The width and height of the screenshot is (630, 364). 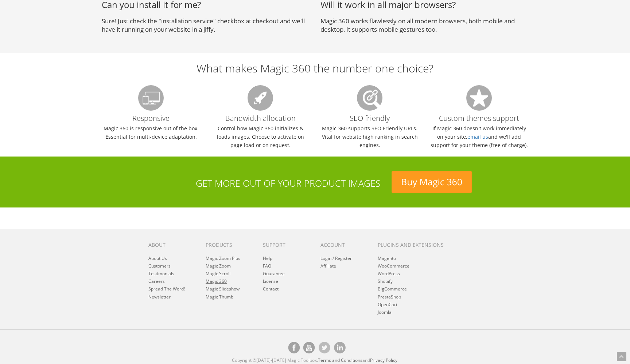 I want to click on p: Sure! Just check the "installation service" checkbox at checkout and we'll have it running on you..., so click(x=205, y=25).